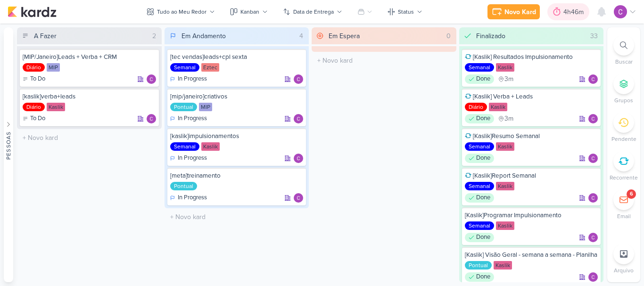 The height and width of the screenshot is (286, 644). Describe the element at coordinates (531, 176) in the screenshot. I see `div: [Kaslik]Report Semanal` at that location.